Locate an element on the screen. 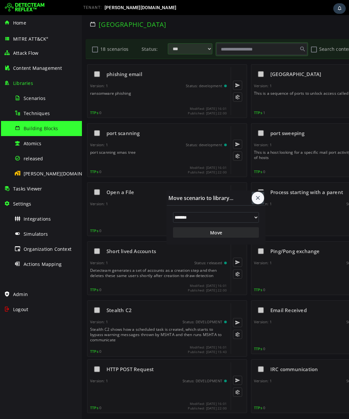  button: Move is located at coordinates (134, 217).